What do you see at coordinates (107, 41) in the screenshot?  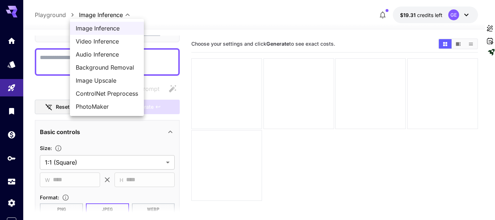 I see `span: Video Inference` at bounding box center [107, 41].